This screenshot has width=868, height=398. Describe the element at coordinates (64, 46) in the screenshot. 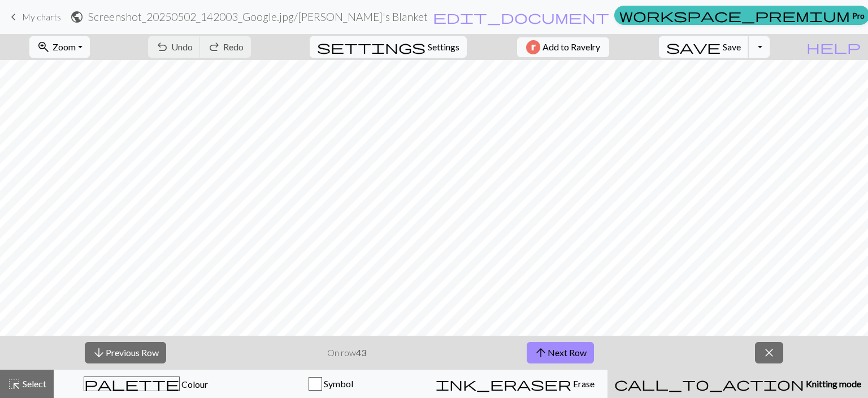

I see `span: Zoom` at that location.